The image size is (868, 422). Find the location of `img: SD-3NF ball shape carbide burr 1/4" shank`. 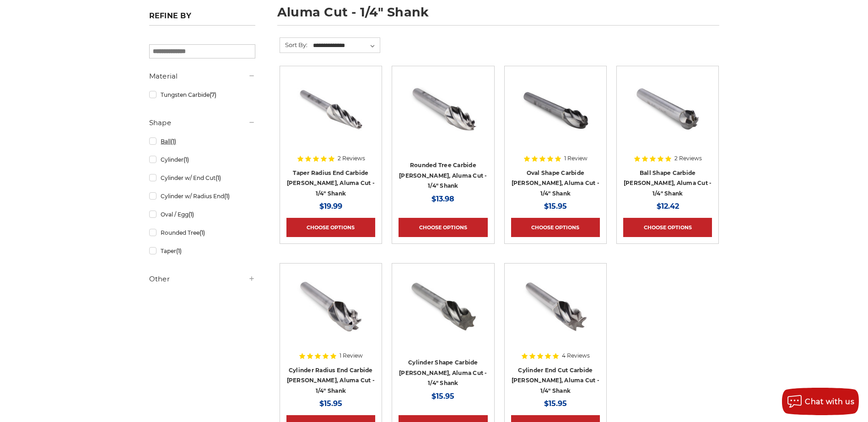

img: SD-3NF ball shape carbide burr 1/4" shank is located at coordinates (667, 110).